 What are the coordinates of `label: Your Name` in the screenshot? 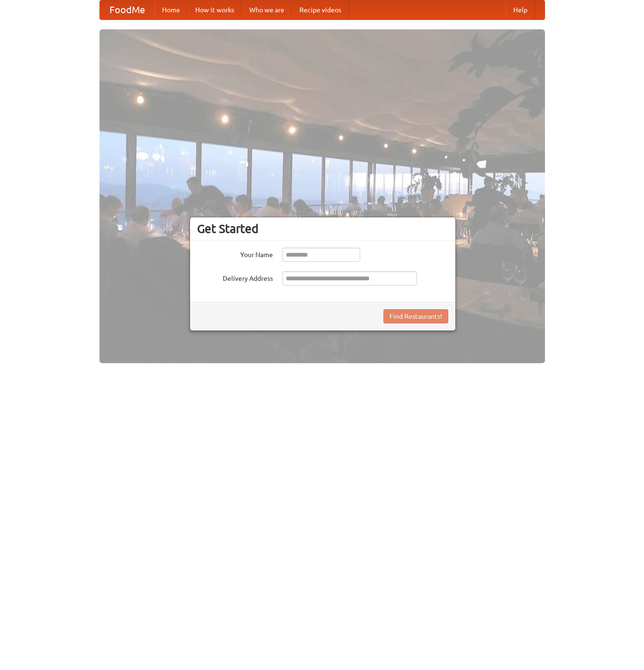 It's located at (235, 253).